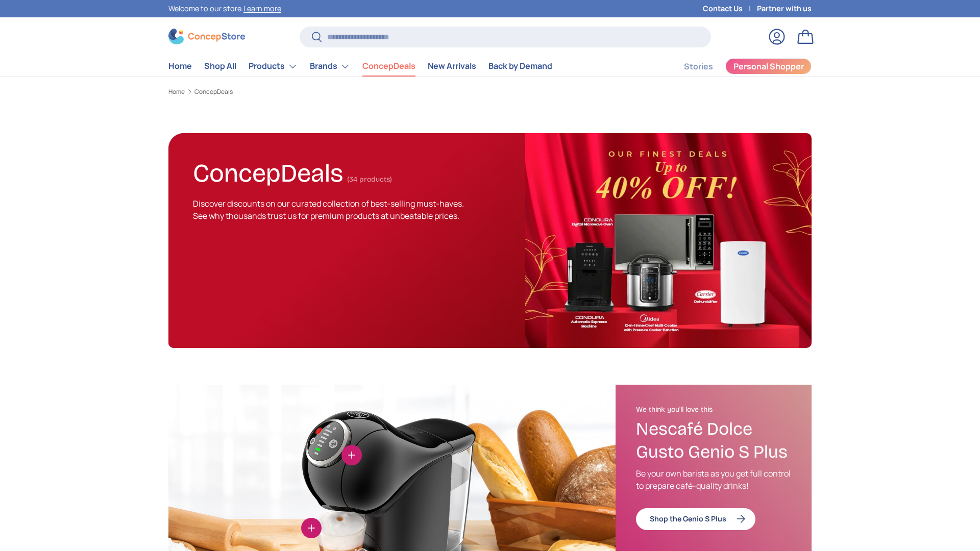 This screenshot has width=980, height=551. I want to click on img: ConcepStore, so click(207, 36).